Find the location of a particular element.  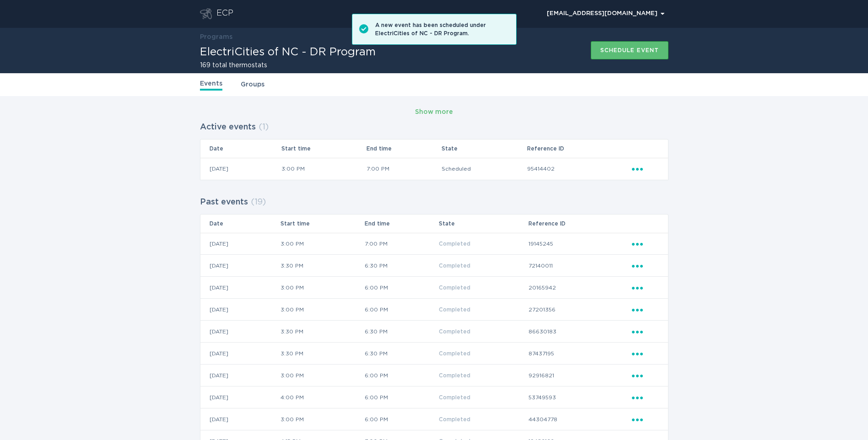

td: 4:00 PM is located at coordinates (322, 397).